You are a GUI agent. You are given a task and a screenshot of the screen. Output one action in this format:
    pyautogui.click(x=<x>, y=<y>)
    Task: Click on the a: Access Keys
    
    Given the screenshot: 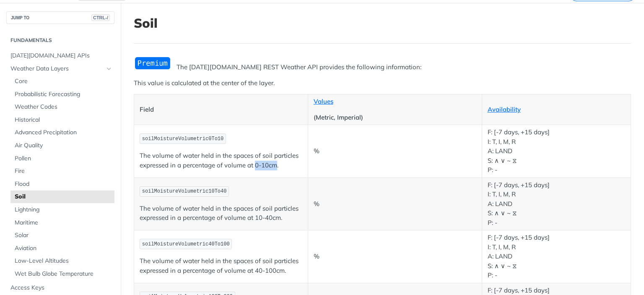 What is the action you would take?
    pyautogui.click(x=60, y=288)
    